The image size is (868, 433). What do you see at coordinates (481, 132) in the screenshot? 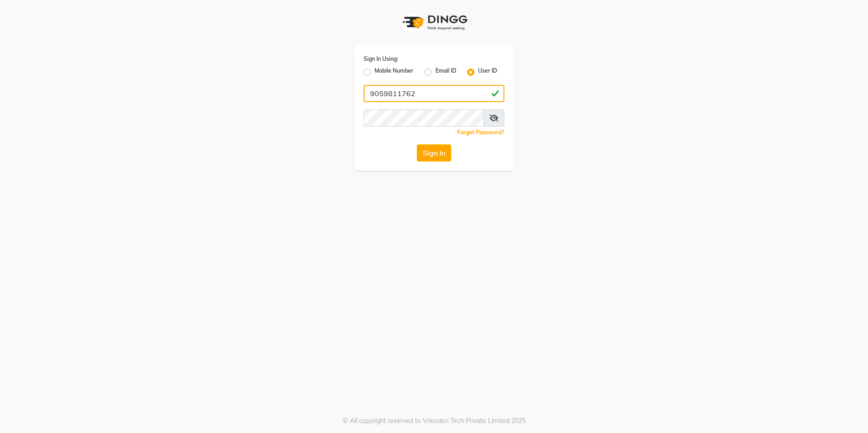
I see `a: Forgot Password?` at bounding box center [481, 132].